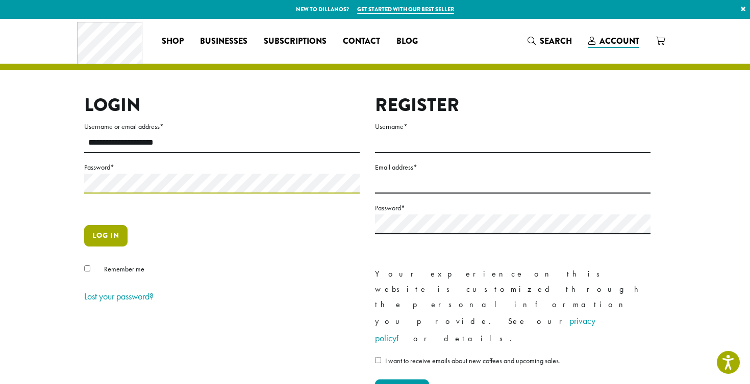 The height and width of the screenshot is (384, 750). Describe the element at coordinates (223, 41) in the screenshot. I see `span: Businesses` at that location.